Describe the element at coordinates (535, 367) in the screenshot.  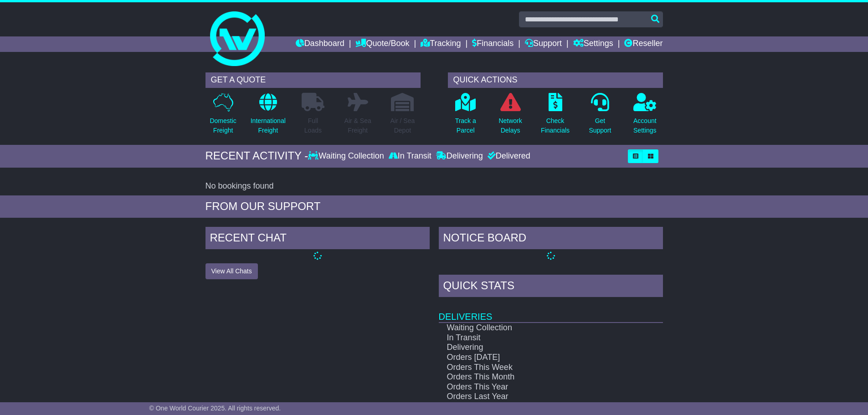
I see `td: Orders This Week` at that location.